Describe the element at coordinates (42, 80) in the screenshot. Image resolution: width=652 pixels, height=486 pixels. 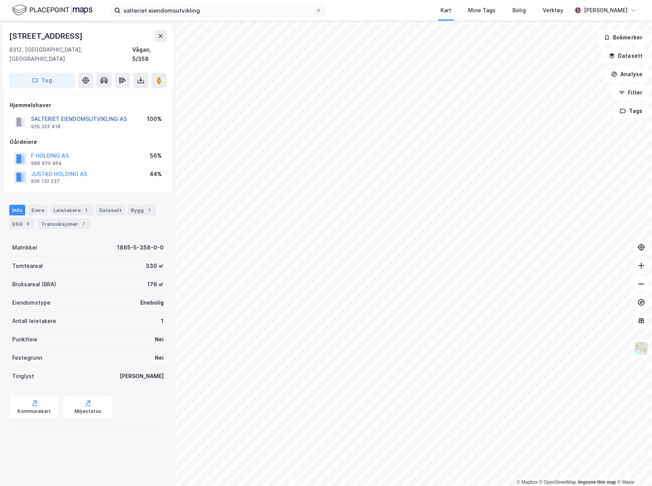
I see `button: Tag` at that location.